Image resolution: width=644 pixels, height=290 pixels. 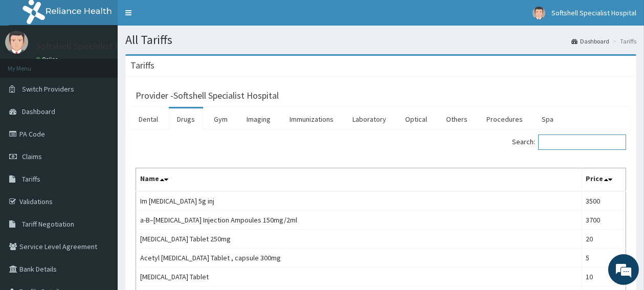 I want to click on span: Tariffs, so click(x=31, y=179).